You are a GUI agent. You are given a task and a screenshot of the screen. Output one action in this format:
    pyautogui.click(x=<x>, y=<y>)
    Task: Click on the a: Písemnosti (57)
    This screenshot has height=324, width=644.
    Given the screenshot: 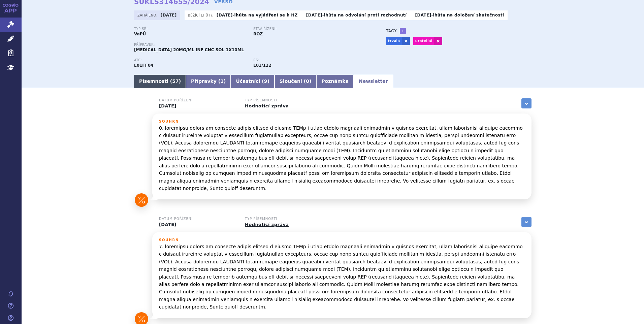 What is the action you would take?
    pyautogui.click(x=160, y=81)
    